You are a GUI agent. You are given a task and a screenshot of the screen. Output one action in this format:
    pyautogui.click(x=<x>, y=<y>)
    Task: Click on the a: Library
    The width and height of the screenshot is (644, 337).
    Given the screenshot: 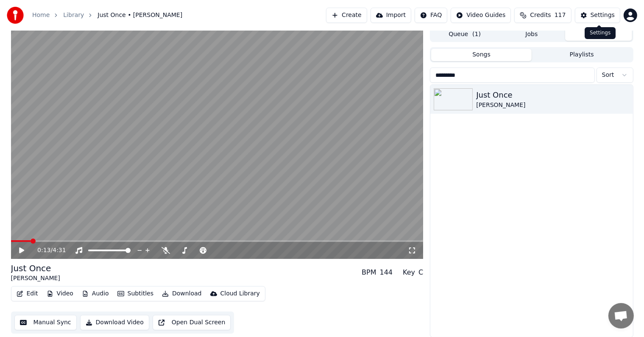 What is the action you would take?
    pyautogui.click(x=74, y=15)
    